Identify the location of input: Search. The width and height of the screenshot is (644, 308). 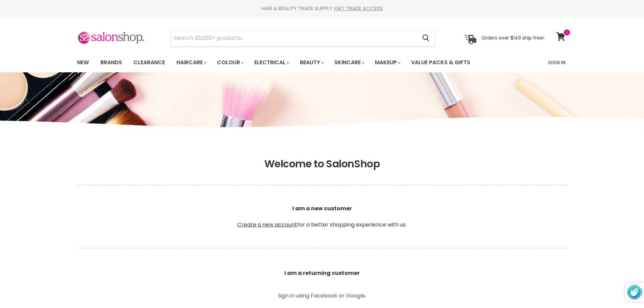
(294, 38).